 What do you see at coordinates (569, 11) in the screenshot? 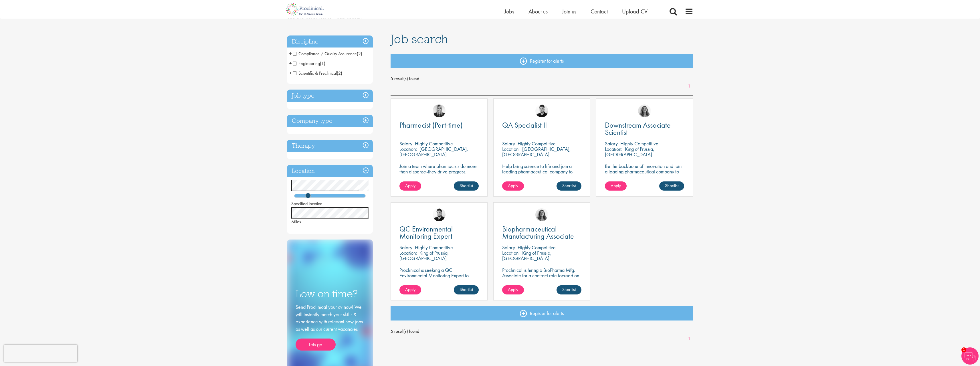
I see `span: Join us` at bounding box center [569, 11].